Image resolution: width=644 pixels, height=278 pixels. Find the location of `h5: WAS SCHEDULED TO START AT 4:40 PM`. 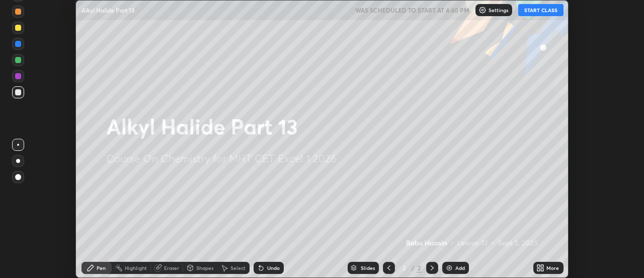

h5: WAS SCHEDULED TO START AT 4:40 PM is located at coordinates (412, 10).